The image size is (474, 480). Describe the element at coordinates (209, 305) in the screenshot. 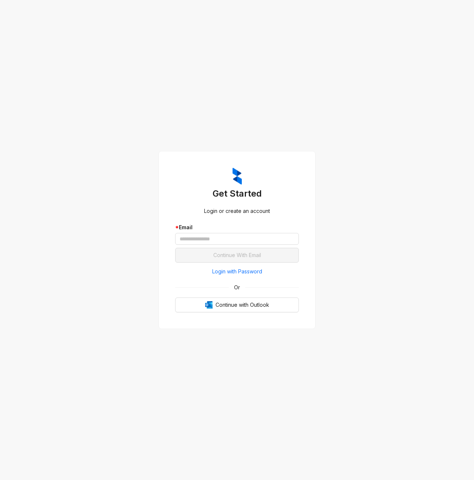

I see `img: Outlook` at that location.